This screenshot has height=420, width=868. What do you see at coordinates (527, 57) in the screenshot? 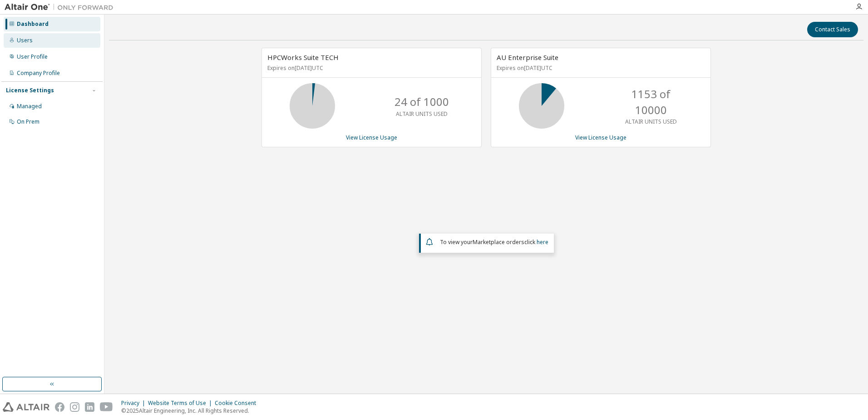
I see `span: AU Enterprise Suite` at bounding box center [527, 57].